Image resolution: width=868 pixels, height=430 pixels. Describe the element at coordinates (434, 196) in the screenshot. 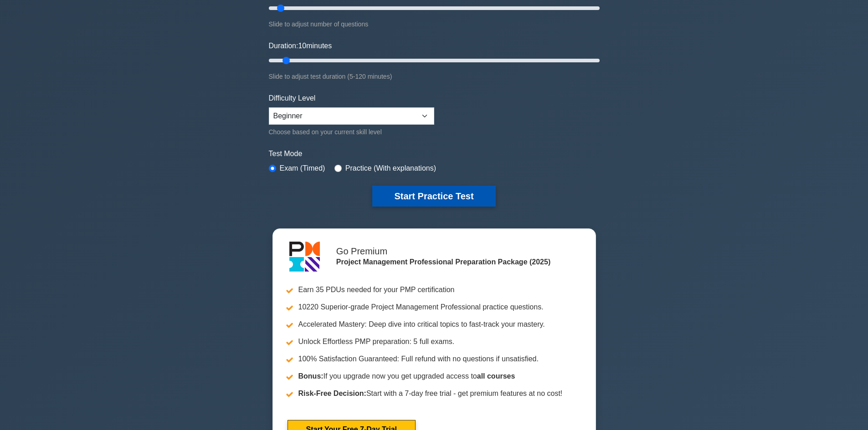

I see `button: Start Practice Test` at that location.